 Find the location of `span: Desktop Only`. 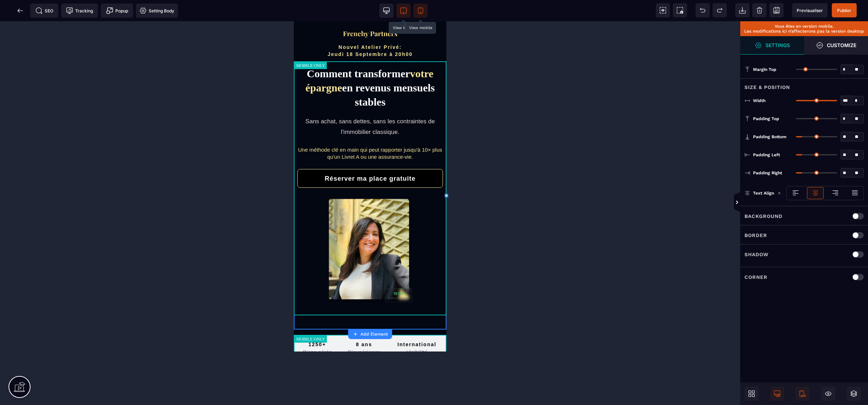

span: Desktop Only is located at coordinates (777, 394).